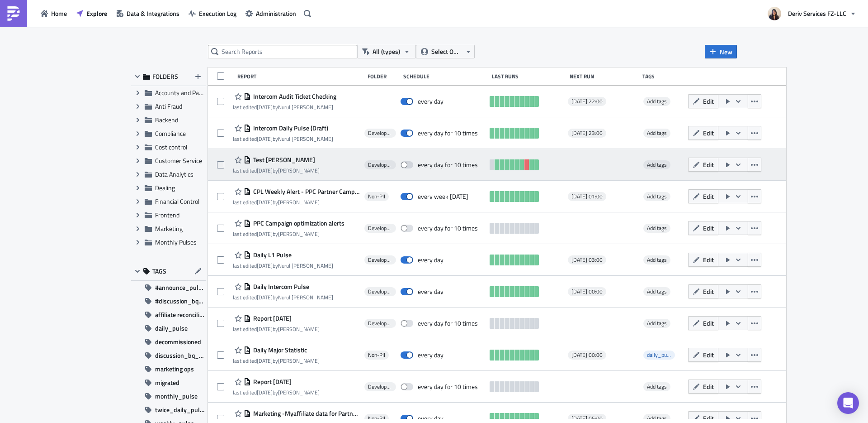 The width and height of the screenshot is (868, 423). What do you see at coordinates (280, 287) in the screenshot?
I see `span: Daily Intercom Pulse` at bounding box center [280, 287].